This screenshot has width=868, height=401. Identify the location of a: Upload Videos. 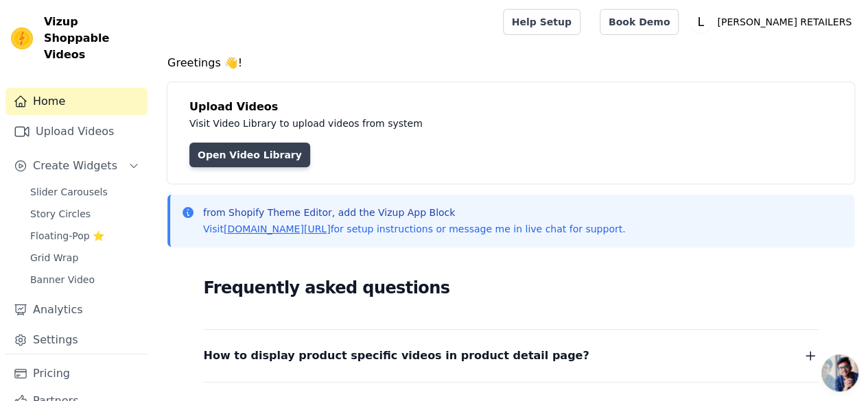
(76, 132).